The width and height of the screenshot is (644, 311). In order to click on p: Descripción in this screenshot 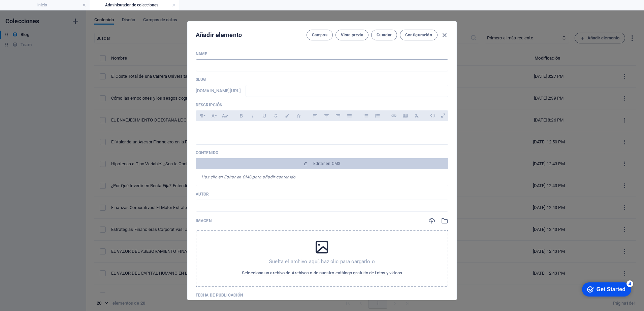, I will do `click(322, 105)`.